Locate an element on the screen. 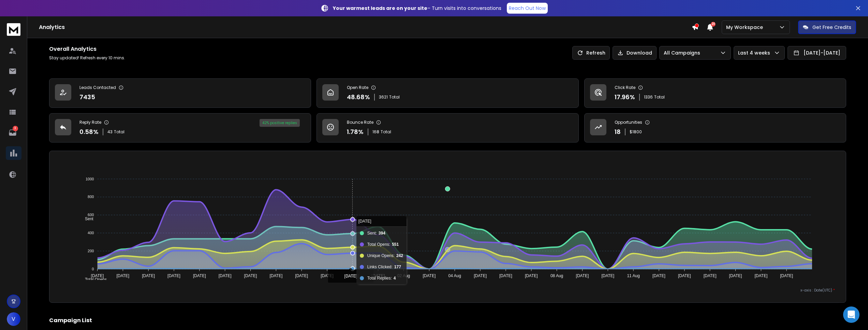 Image resolution: width=868 pixels, height=330 pixels. p: Stay updated! Refresh every 10 mins. is located at coordinates (87, 58).